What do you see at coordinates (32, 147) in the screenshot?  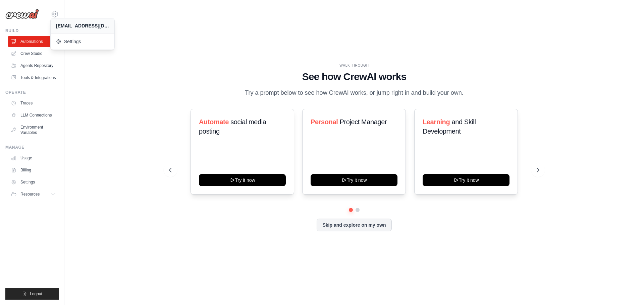 I see `div: Manage` at bounding box center [32, 147].